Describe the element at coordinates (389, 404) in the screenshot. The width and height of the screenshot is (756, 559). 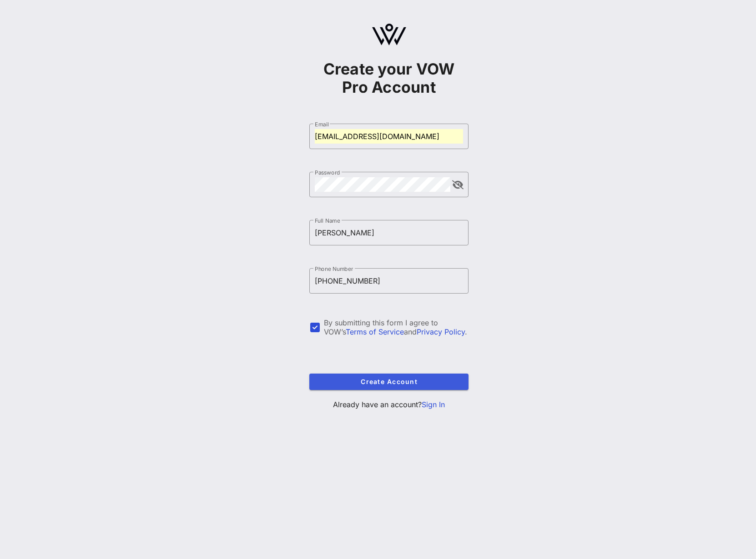
I see `p: Already have an account?` at that location.